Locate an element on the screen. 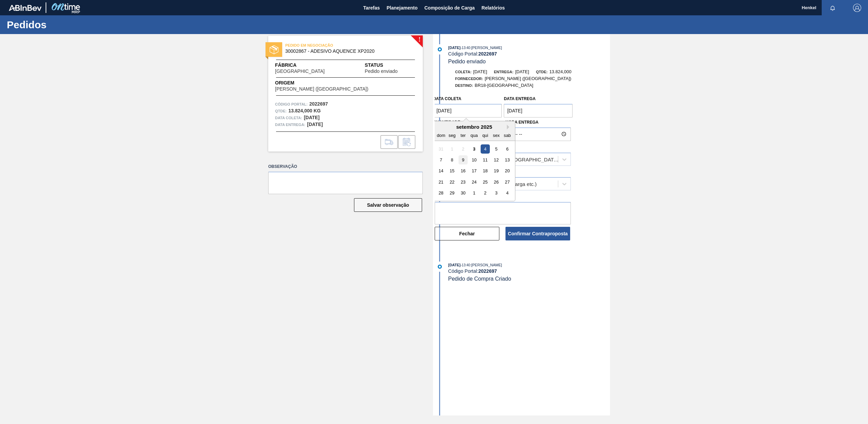 This screenshot has height=424, width=868. div: Choose quarta-feira, 24 de setembro de 2025 is located at coordinates (474, 182).